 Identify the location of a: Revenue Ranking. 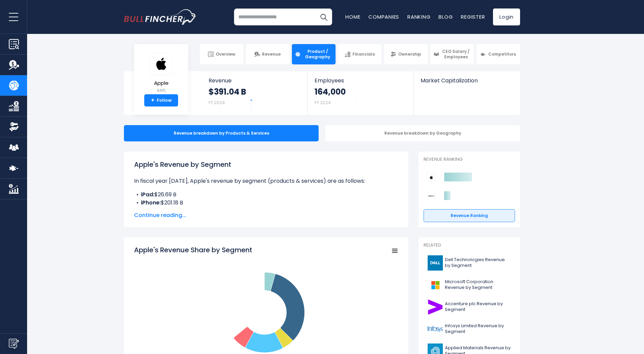
(469, 216).